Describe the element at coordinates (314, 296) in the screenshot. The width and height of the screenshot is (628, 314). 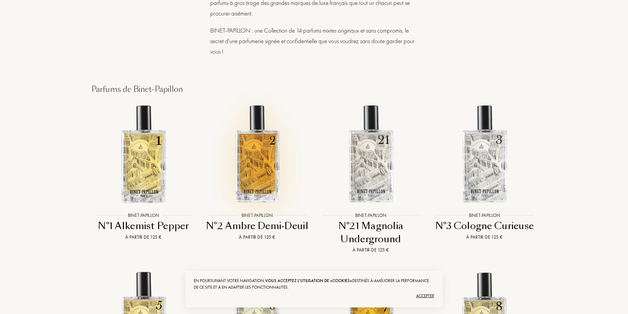
I see `div: Accepter` at that location.